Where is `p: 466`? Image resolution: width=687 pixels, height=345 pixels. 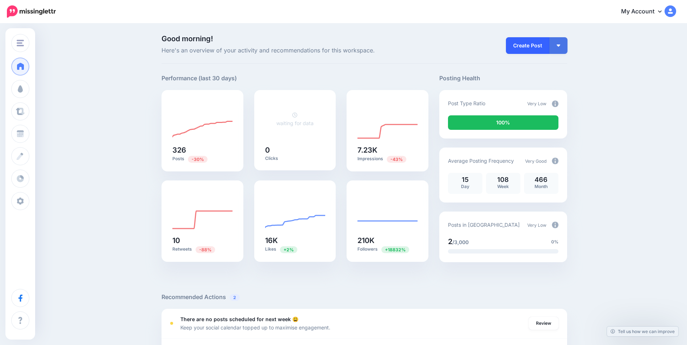
p: 466 is located at coordinates (541, 180).